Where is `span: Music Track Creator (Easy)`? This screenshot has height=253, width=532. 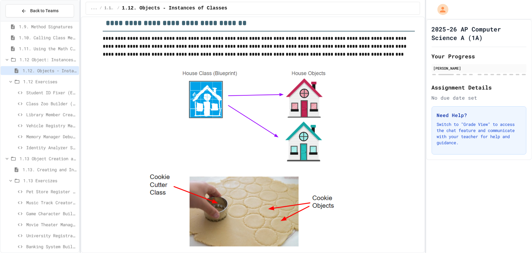 span: Music Track Creator (Easy) is located at coordinates (51, 202).